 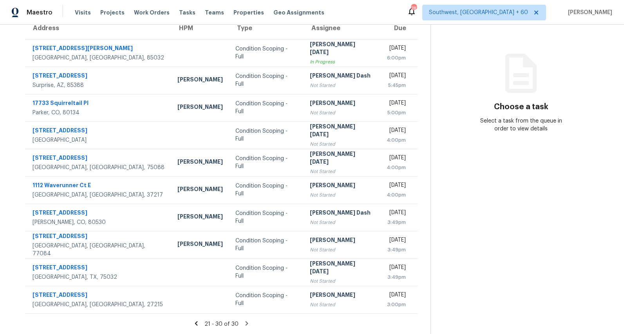 What do you see at coordinates (200, 28) in the screenshot?
I see `th: HPM` at bounding box center [200, 28].